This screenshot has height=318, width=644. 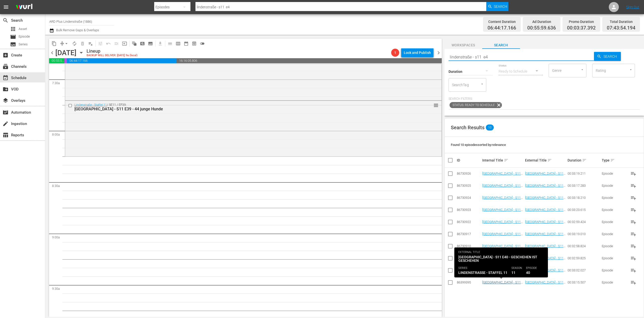 What do you see at coordinates (469, 222) in the screenshot?
I see `div: 86730922` at bounding box center [469, 222].